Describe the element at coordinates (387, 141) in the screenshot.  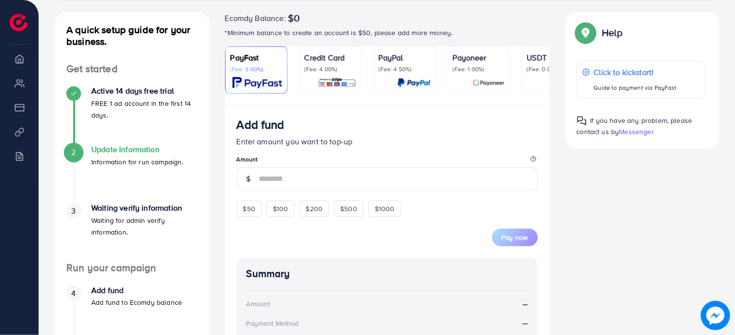
I see `p: Enter amount you want to top-up` at that location.